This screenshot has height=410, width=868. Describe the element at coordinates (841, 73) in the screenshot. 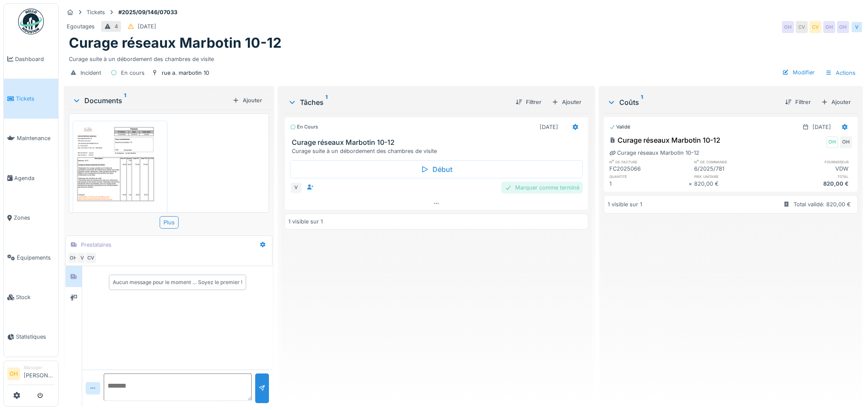

I see `div: Actions` at that location.